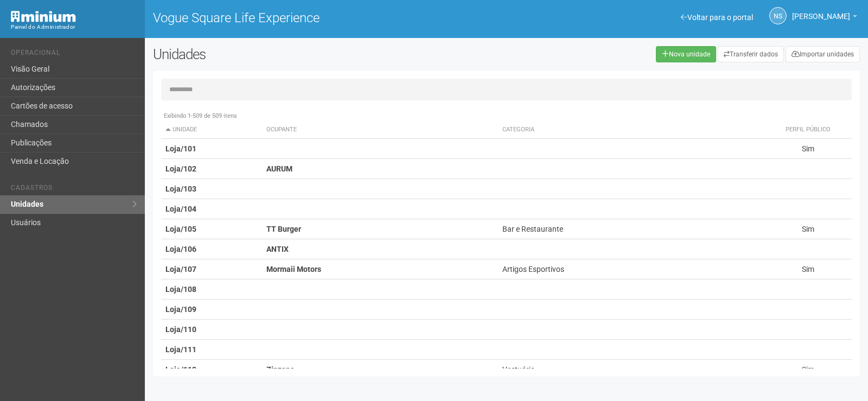  What do you see at coordinates (74, 27) in the screenshot?
I see `div: Painel do Administrador` at bounding box center [74, 27].